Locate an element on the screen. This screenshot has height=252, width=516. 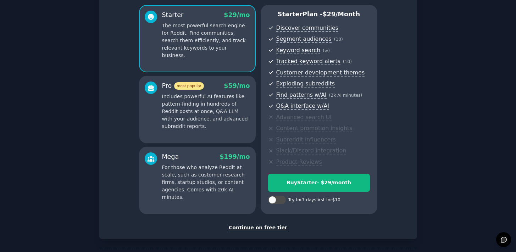
span: $ 59 /mo is located at coordinates (237, 86).